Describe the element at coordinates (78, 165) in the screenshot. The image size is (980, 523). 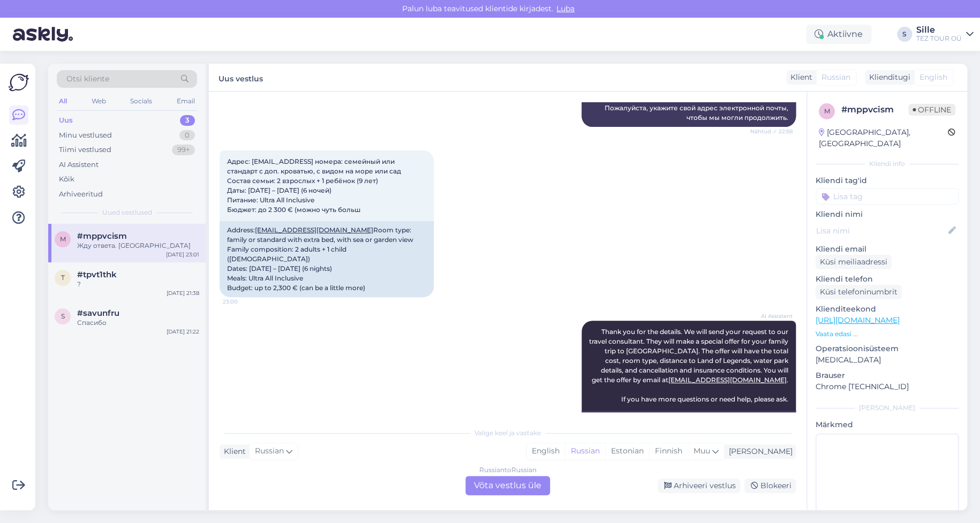
I see `div: AI Assistent` at that location.